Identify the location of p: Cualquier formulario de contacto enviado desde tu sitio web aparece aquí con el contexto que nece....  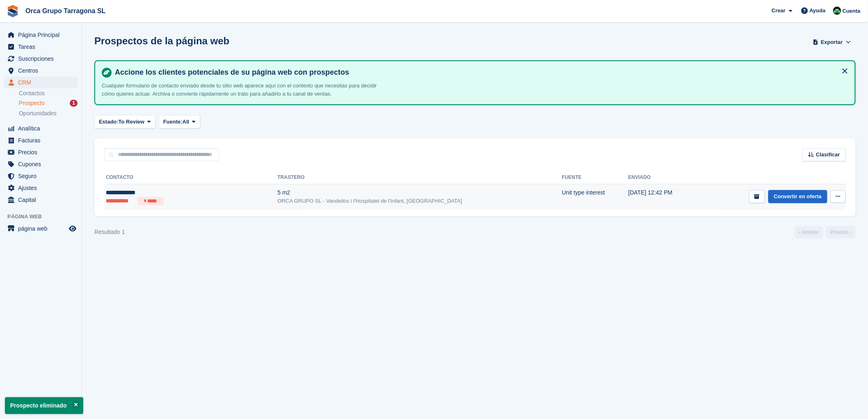
(246, 89).